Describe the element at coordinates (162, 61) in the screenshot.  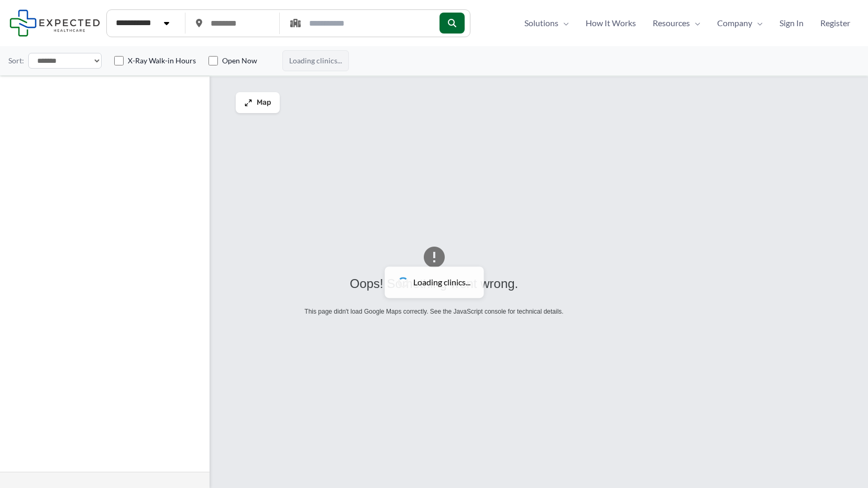
I see `label: X-Ray Walk-in Hours` at that location.